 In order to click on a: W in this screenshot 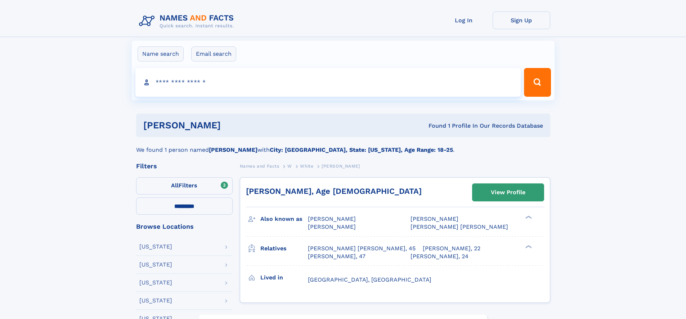, I will do `click(289, 166)`.